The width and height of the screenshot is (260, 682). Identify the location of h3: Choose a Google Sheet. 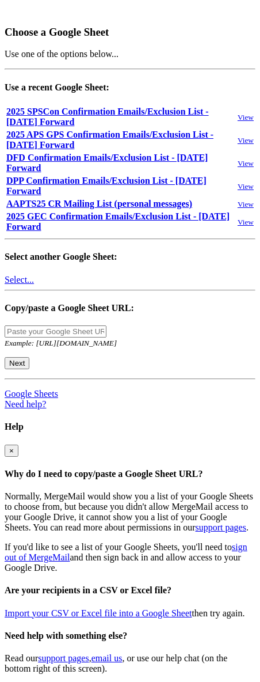
(130, 32).